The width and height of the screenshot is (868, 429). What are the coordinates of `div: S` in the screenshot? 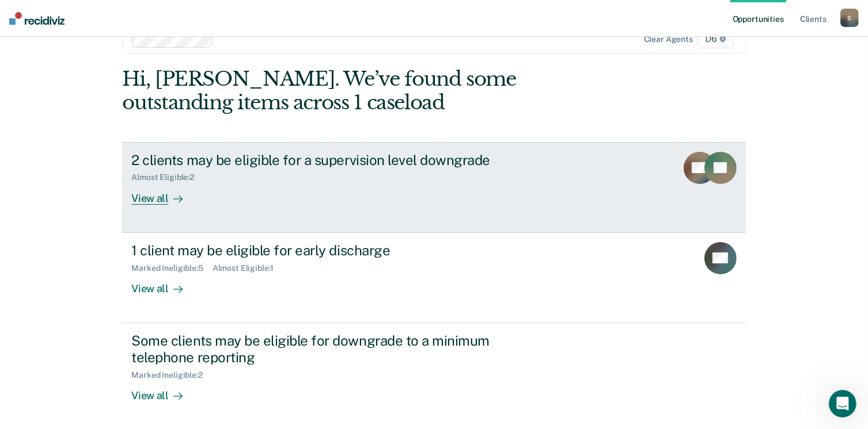 It's located at (850, 18).